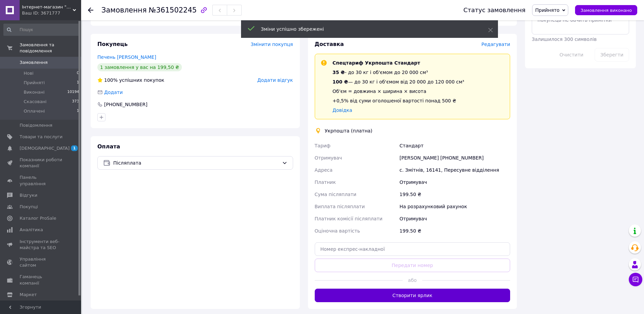 This screenshot has width=644, height=314. What do you see at coordinates (131, 80) in the screenshot?
I see `div: успішних покупок` at bounding box center [131, 80].